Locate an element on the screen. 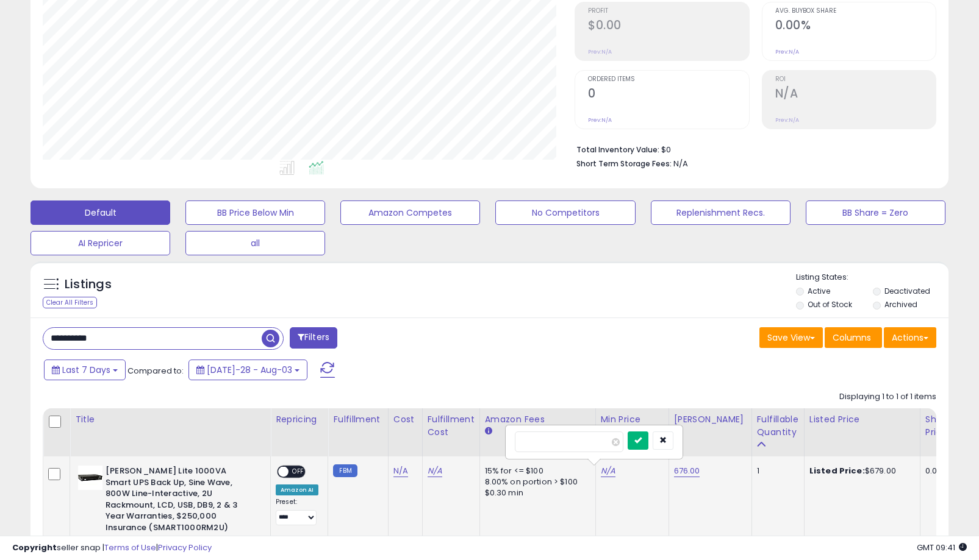  label: Deactivated is located at coordinates (907, 290).